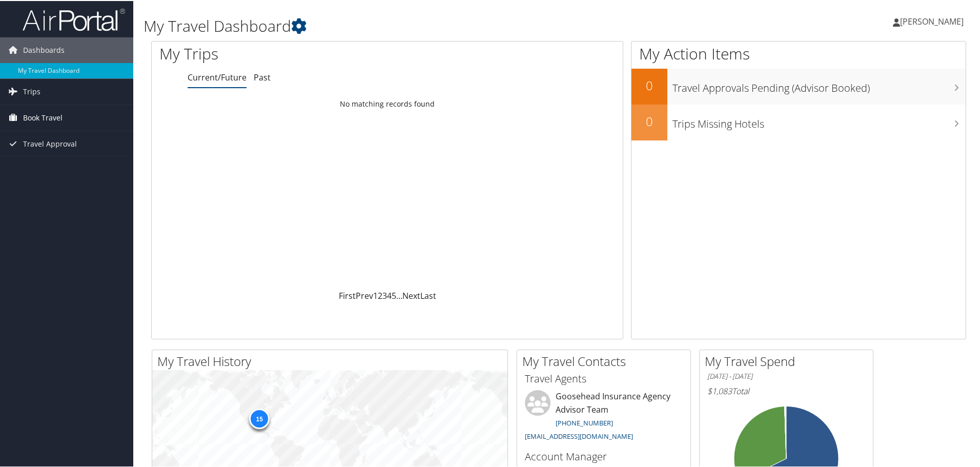 The image size is (980, 467). Describe the element at coordinates (798, 122) in the screenshot. I see `a: 0Trips Missing Hotels` at that location.